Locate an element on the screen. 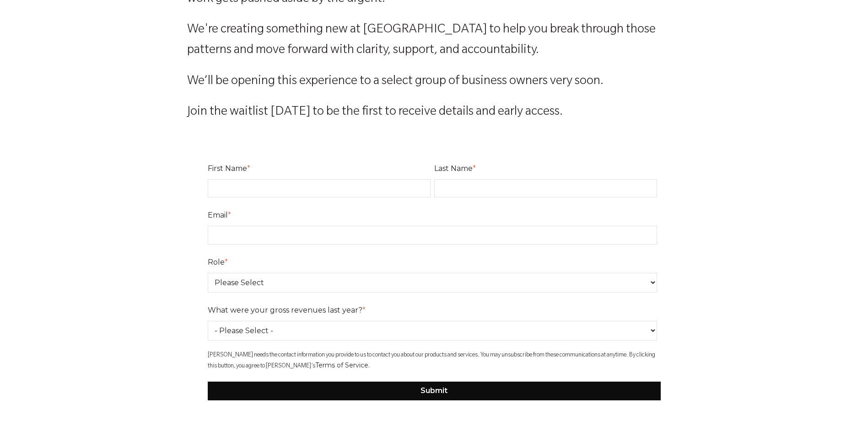 The height and width of the screenshot is (436, 868). input: Submit is located at coordinates (435, 391).